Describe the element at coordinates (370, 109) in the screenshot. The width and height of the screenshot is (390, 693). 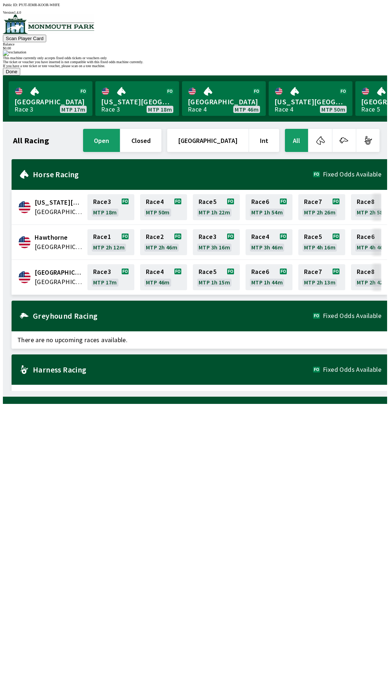
I see `div: Race 5` at that location.